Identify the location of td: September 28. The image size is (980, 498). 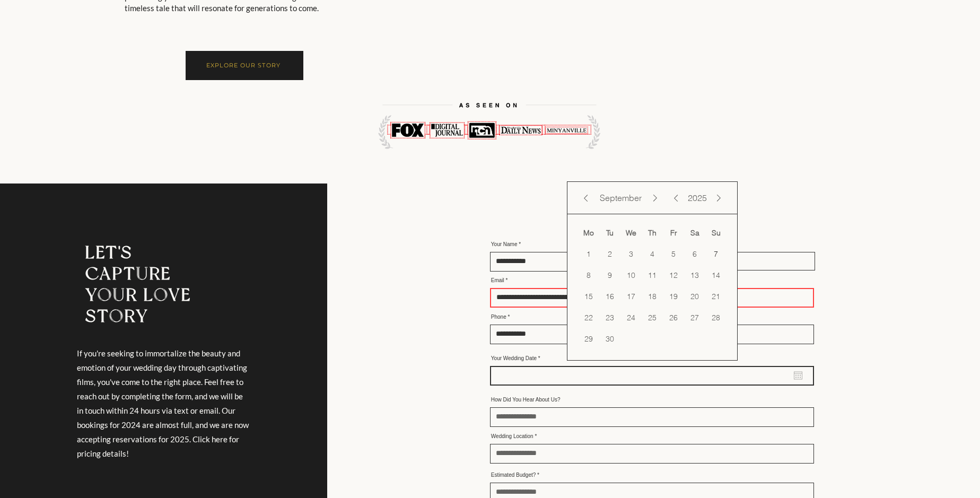
(716, 317).